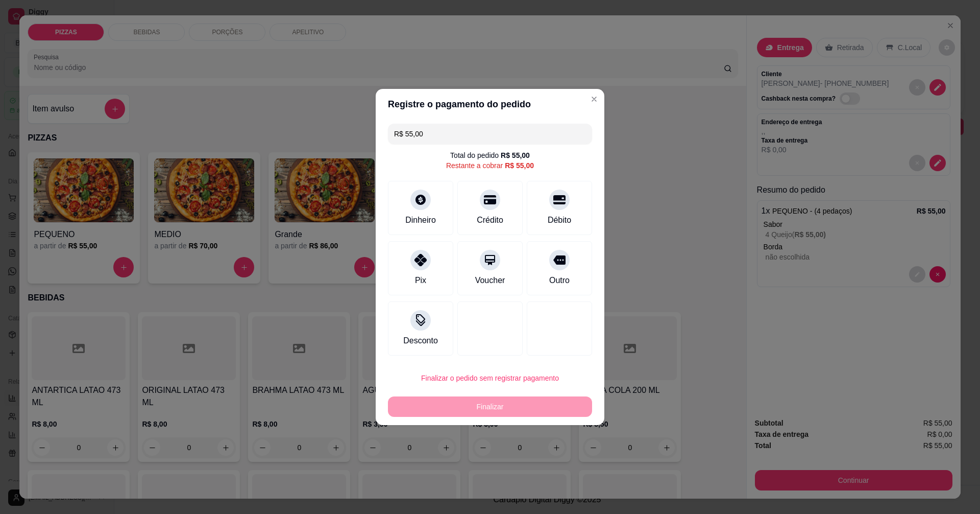  I want to click on div: Outro, so click(559, 280).